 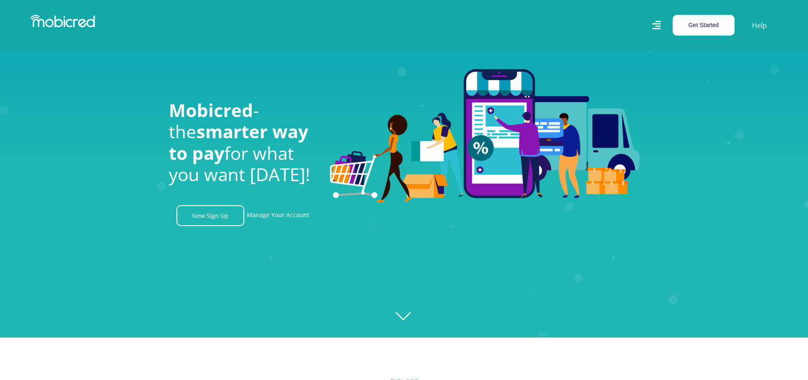 I want to click on img: Welcome to Mobicred, so click(x=485, y=136).